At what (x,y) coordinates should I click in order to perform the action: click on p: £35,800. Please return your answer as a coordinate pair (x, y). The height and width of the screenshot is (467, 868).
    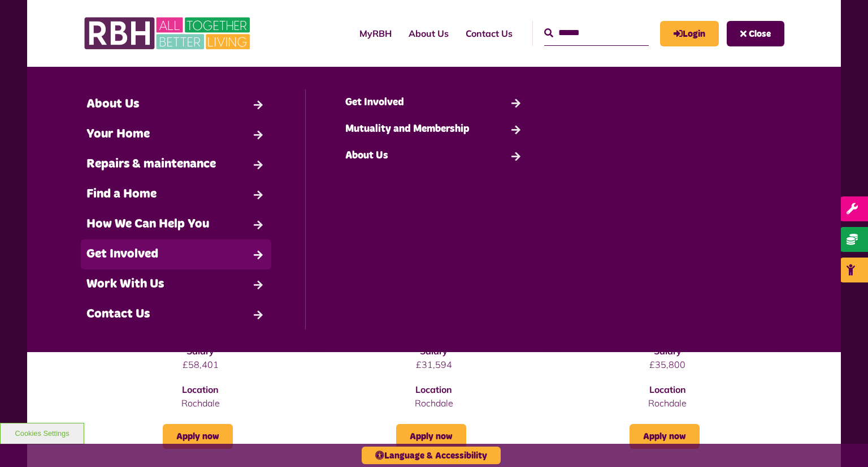
    Looking at the image, I should click on (667, 364).